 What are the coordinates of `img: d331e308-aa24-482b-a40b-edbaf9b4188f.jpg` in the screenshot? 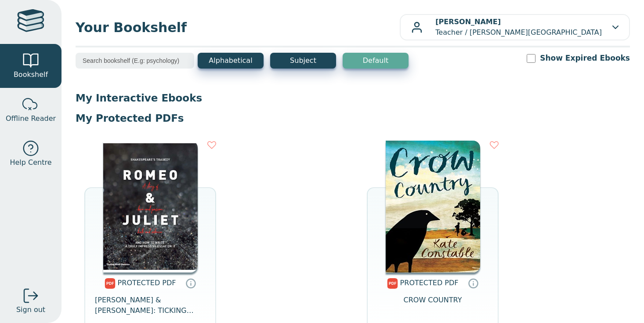 It's located at (433, 206).